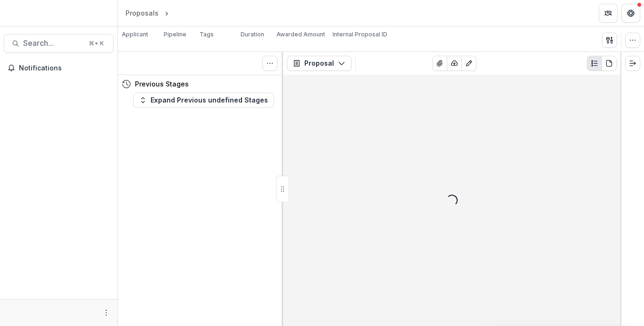  What do you see at coordinates (58, 68) in the screenshot?
I see `button: Notifications` at bounding box center [58, 68].